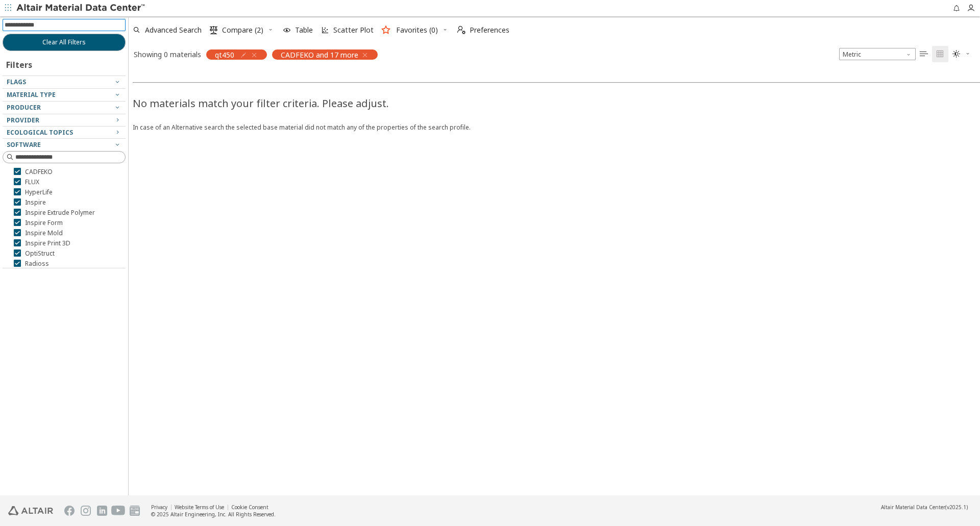 This screenshot has height=526, width=980. What do you see at coordinates (64, 133) in the screenshot?
I see `button: Ecological Topics` at bounding box center [64, 133].